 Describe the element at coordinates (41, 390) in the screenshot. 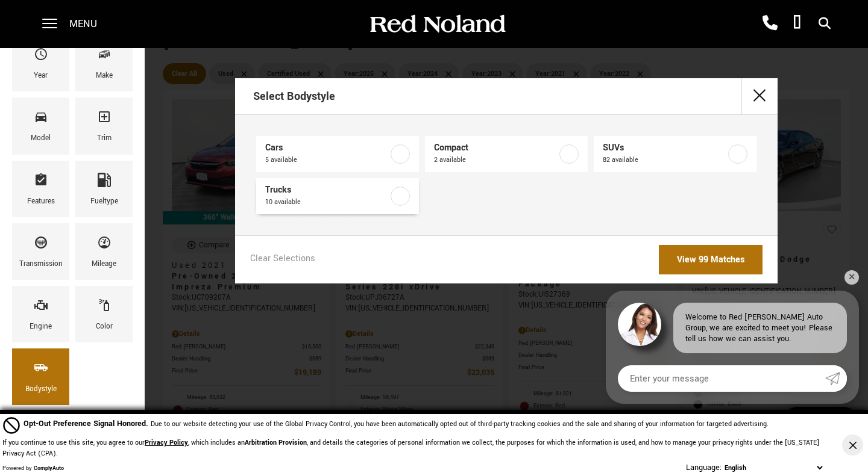

I see `div: Bodystyle` at that location.